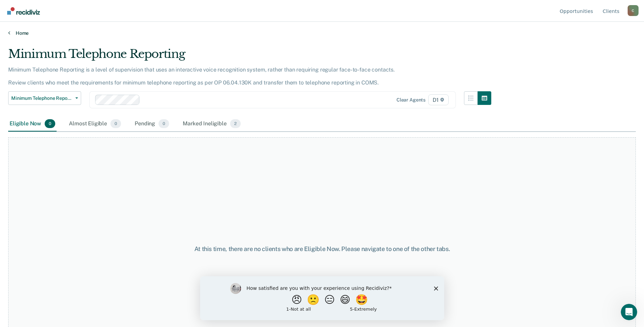 The image size is (644, 327). I want to click on div: Minimum Telephone Reporting, so click(249, 56).